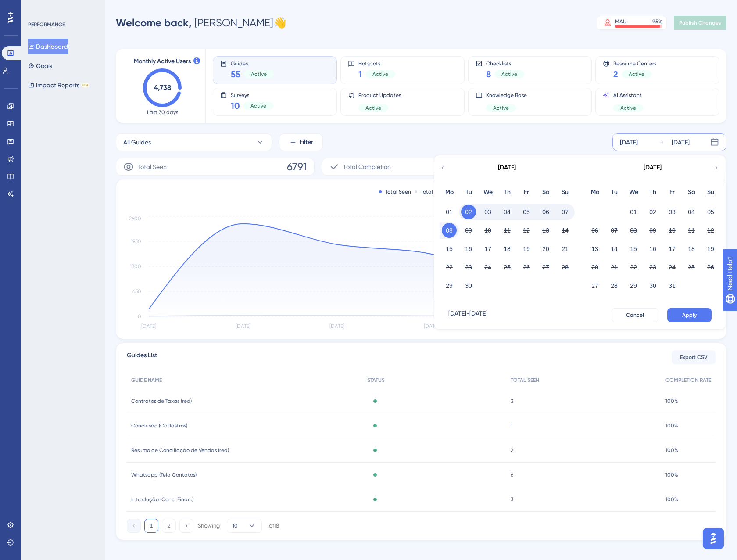 This screenshot has height=560, width=737. I want to click on text: 4,738, so click(162, 87).